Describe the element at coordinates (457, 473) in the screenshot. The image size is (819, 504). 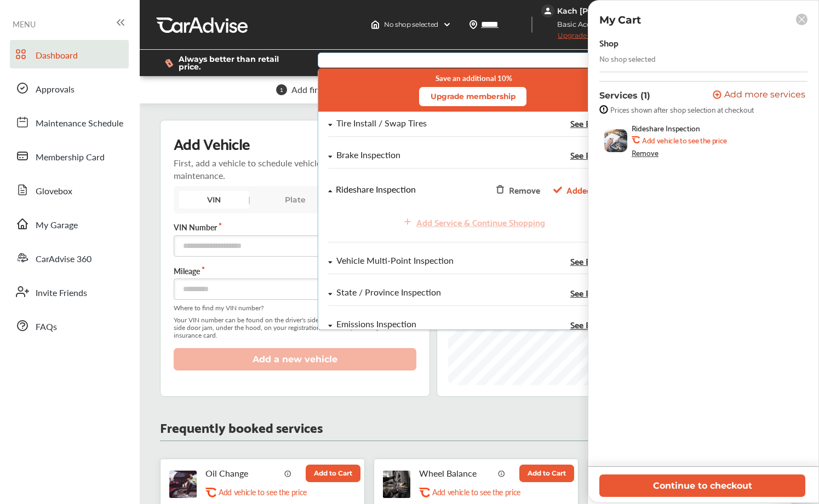
I see `p: Wheel Balance` at that location.